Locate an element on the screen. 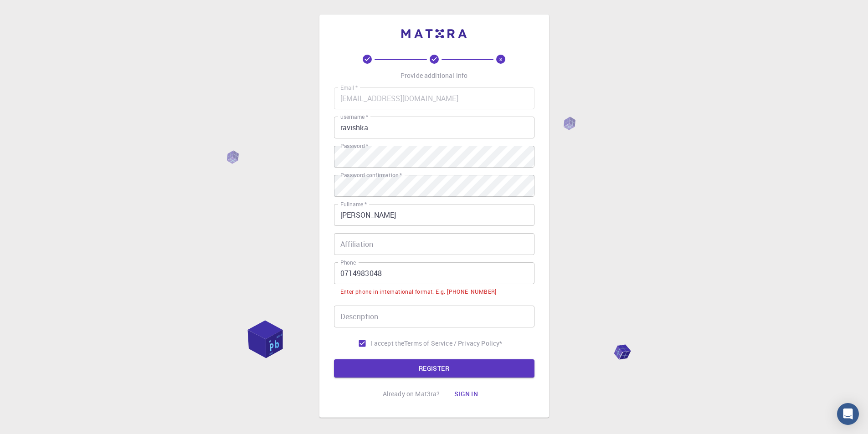 This screenshot has height=434, width=868. label: Phone is located at coordinates (348, 262).